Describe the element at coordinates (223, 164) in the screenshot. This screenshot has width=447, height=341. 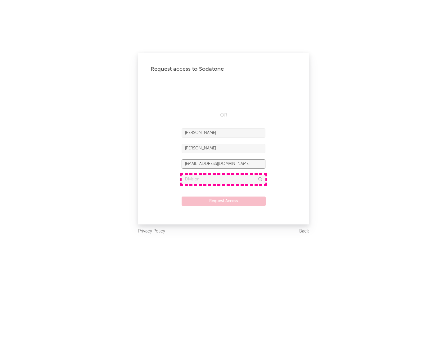
I see `input: Email` at that location.